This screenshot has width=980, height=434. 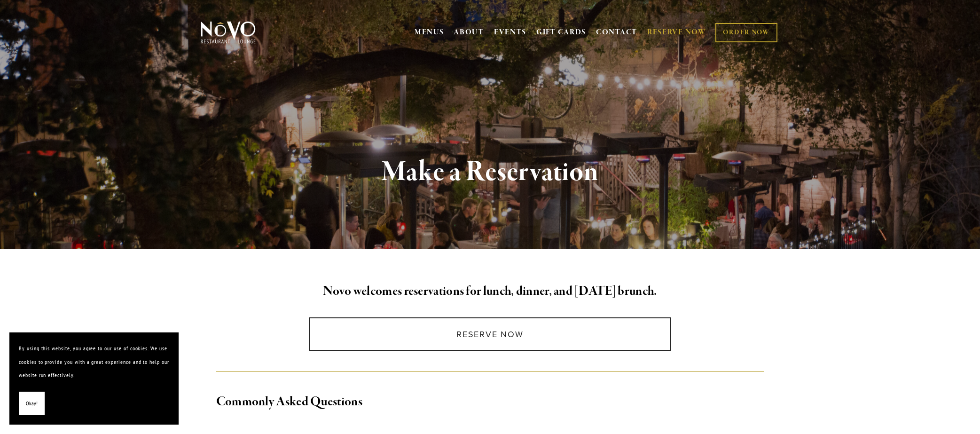 I want to click on a: Reserve Now, so click(x=490, y=335).